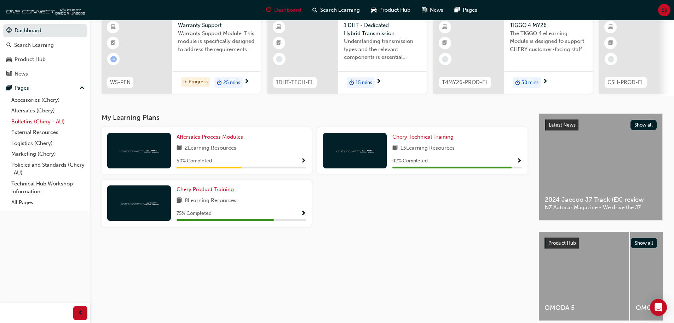  What do you see at coordinates (210, 137) in the screenshot?
I see `span: Aftersales Process Modules` at bounding box center [210, 137].